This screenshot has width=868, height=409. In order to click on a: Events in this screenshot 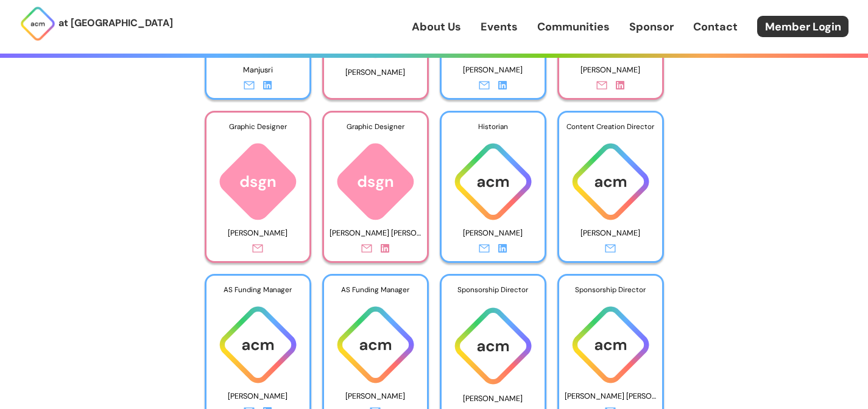, I will do `click(499, 27)`.